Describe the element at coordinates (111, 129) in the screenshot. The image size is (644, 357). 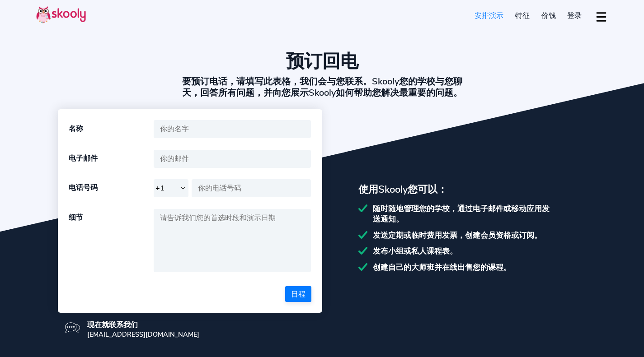
I see `div: 名称` at that location.